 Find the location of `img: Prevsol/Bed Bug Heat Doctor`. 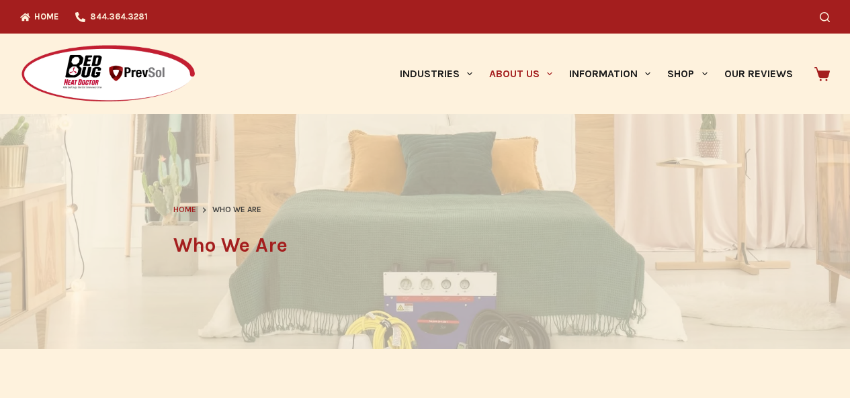

img: Prevsol/Bed Bug Heat Doctor is located at coordinates (108, 74).